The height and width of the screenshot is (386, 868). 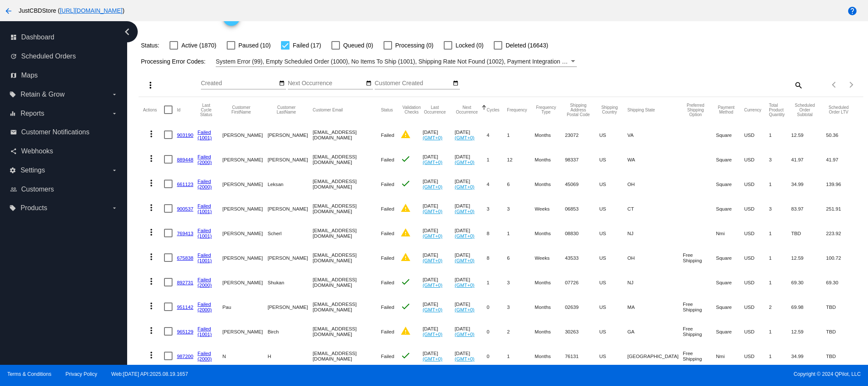 I want to click on span: Status:, so click(x=150, y=45).